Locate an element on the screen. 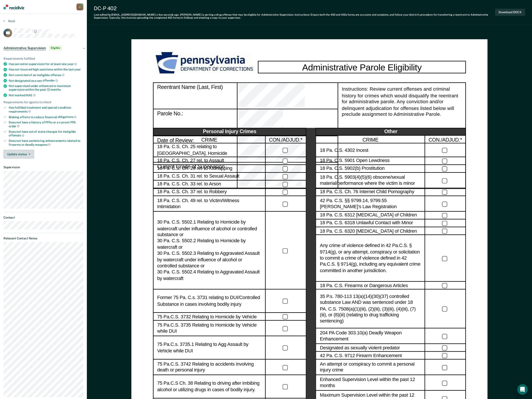  button: Back is located at coordinates (9, 21).